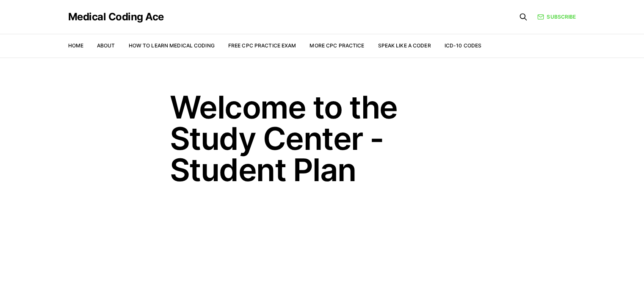 This screenshot has width=644, height=287. What do you see at coordinates (262, 45) in the screenshot?
I see `a: Free CPC Practice Exam` at bounding box center [262, 45].